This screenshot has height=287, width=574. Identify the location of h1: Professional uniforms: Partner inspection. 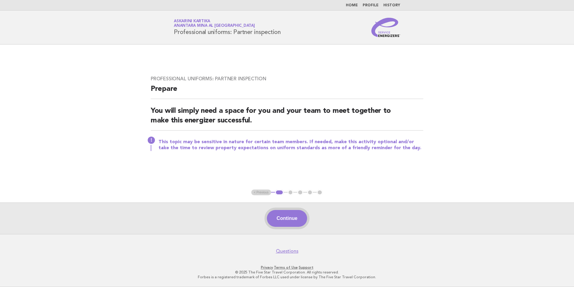
(227, 27).